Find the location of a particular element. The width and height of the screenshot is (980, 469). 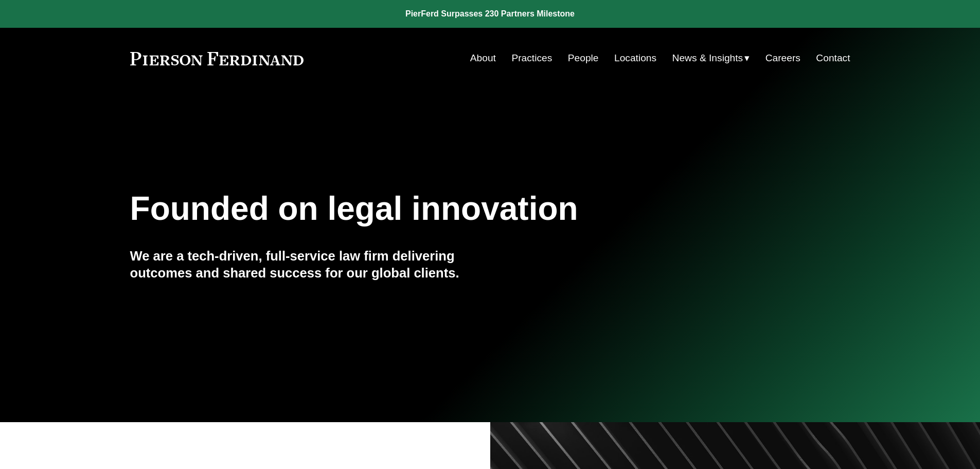

a: Practices is located at coordinates (531, 58).